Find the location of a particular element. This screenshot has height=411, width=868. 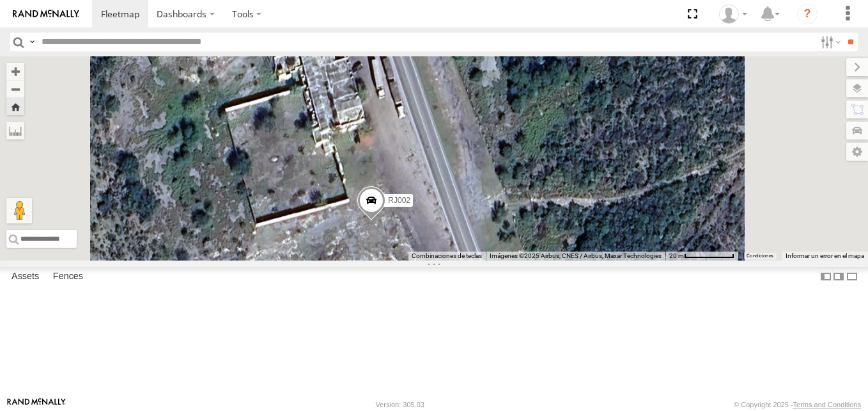

span: 20 m is located at coordinates (677, 256).